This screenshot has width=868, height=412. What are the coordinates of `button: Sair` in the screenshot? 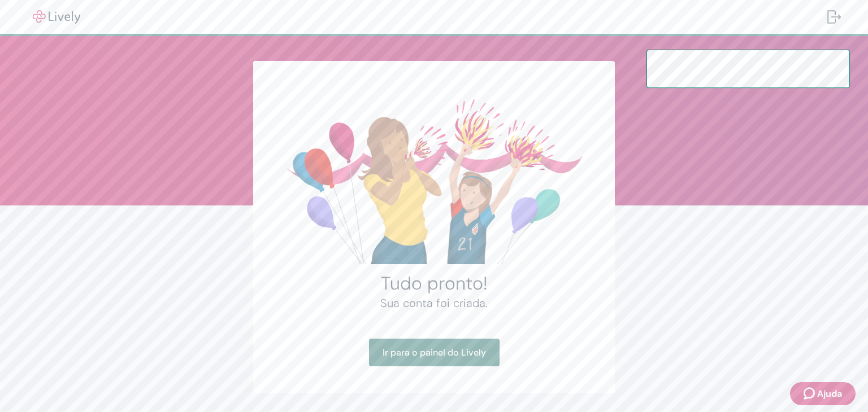 It's located at (834, 17).